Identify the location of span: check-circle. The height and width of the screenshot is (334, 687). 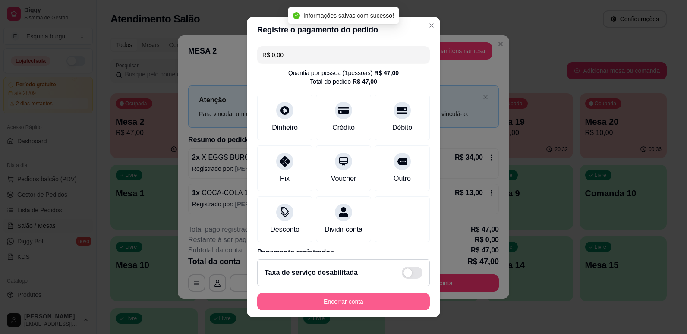
(296, 16).